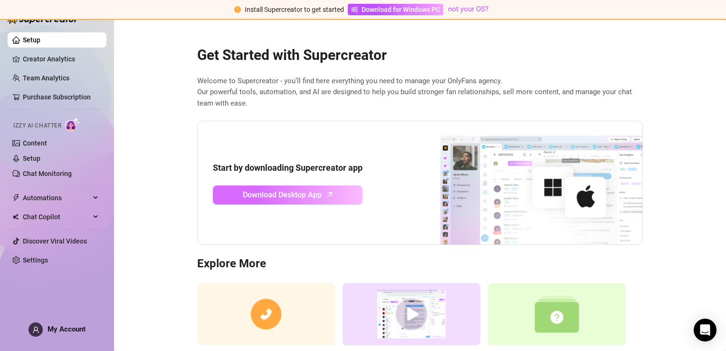 The image size is (726, 351). I want to click on span: Welcome to Supercreator - you’ll find here everything you need to manage your OnlyFans agency. Ou..., so click(420, 92).